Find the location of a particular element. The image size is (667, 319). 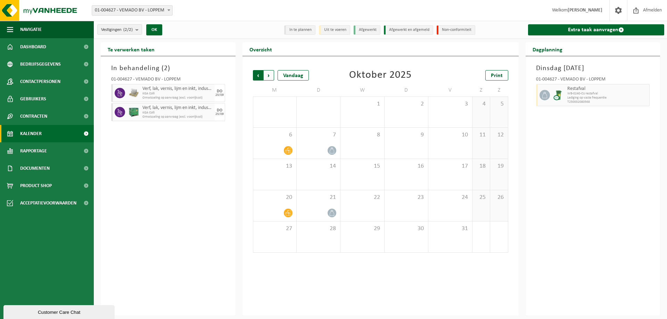

div: Vandaag is located at coordinates (293, 75).